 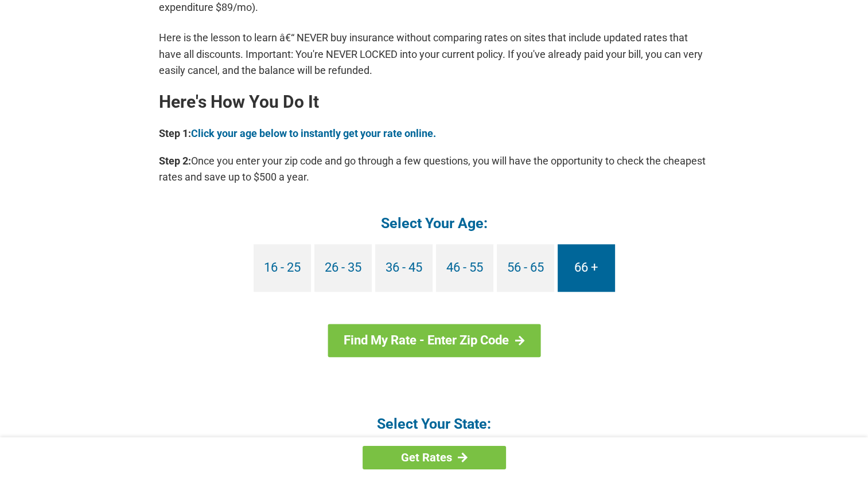 What do you see at coordinates (433, 340) in the screenshot?
I see `a: Find My Rate - Enter Zip Code` at bounding box center [433, 340].